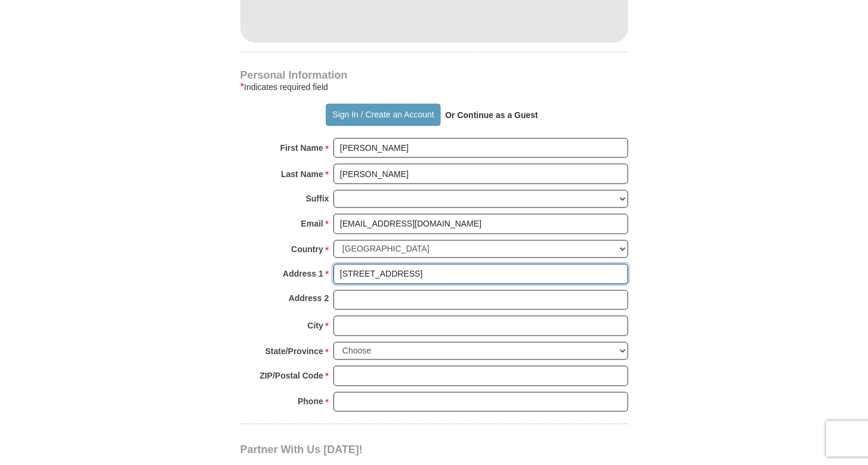  Describe the element at coordinates (310, 402) in the screenshot. I see `strong: Phone` at that location.